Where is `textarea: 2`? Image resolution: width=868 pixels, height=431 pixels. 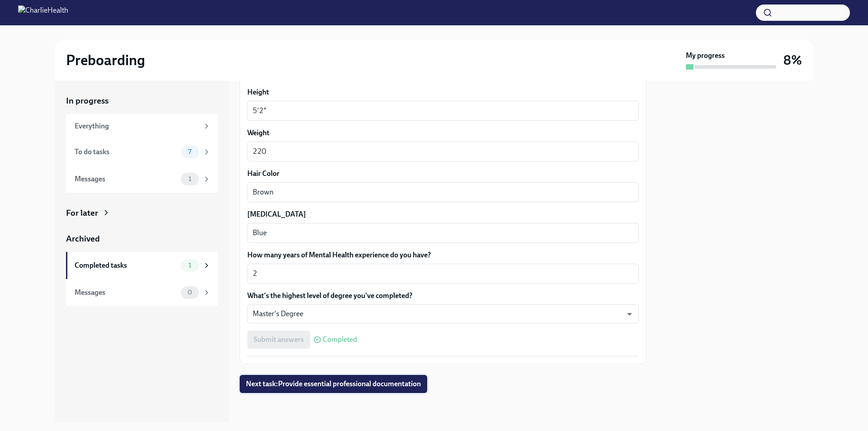 textarea: 2 is located at coordinates (443, 274).